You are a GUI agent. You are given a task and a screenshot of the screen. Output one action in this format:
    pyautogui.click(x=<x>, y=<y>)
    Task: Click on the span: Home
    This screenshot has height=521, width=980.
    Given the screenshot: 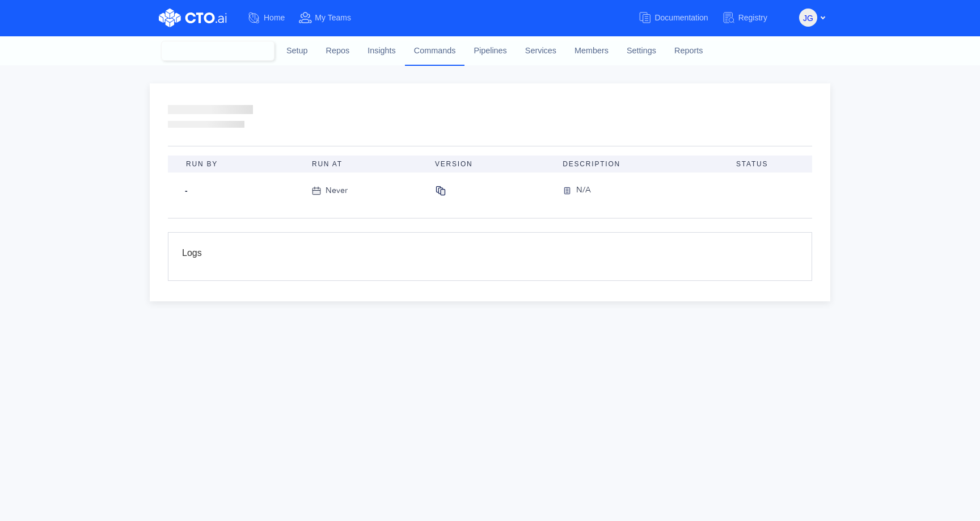 What is the action you would take?
    pyautogui.click(x=274, y=17)
    